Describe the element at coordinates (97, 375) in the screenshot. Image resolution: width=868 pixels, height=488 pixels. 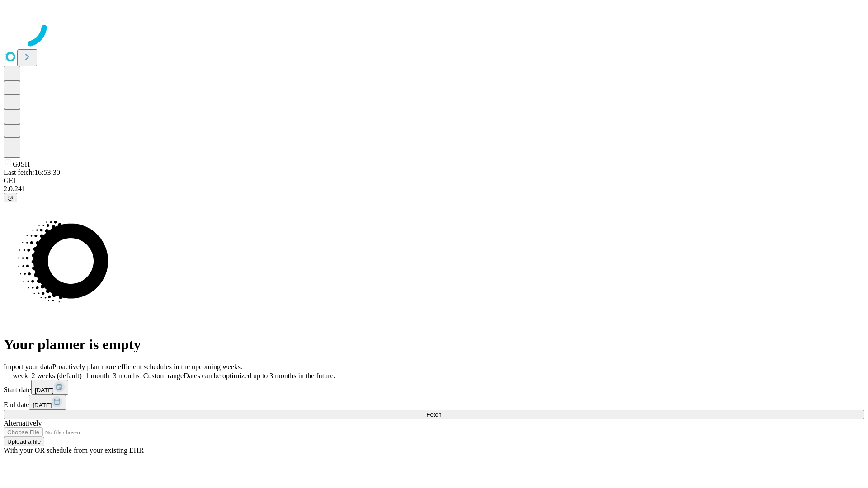
I see `span: 1 month` at that location.